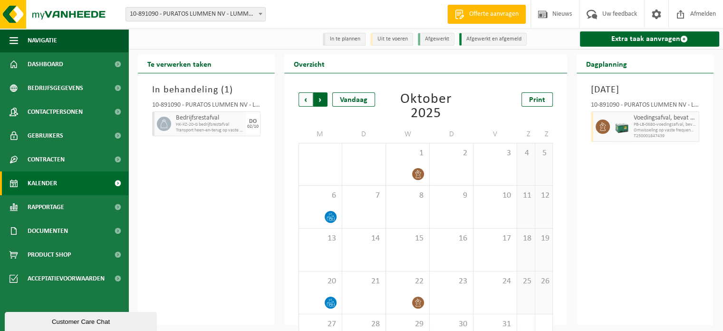 Image resolution: width=723 pixels, height=331 pixels. What do you see at coordinates (544, 281) in the screenshot?
I see `span: 26` at bounding box center [544, 281].